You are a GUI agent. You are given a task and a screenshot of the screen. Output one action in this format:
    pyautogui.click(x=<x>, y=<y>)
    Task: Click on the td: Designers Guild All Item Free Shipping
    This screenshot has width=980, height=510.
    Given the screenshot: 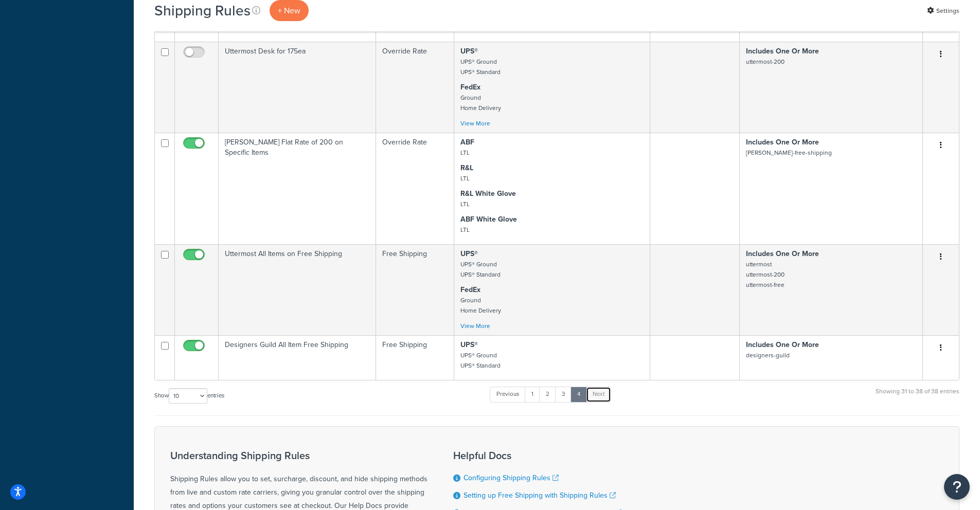 What is the action you would take?
    pyautogui.click(x=298, y=357)
    